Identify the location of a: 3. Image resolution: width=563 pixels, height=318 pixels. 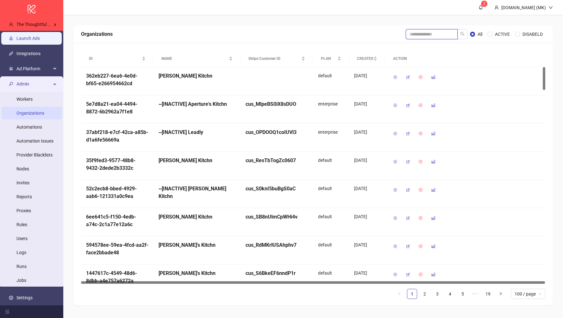
(437, 294).